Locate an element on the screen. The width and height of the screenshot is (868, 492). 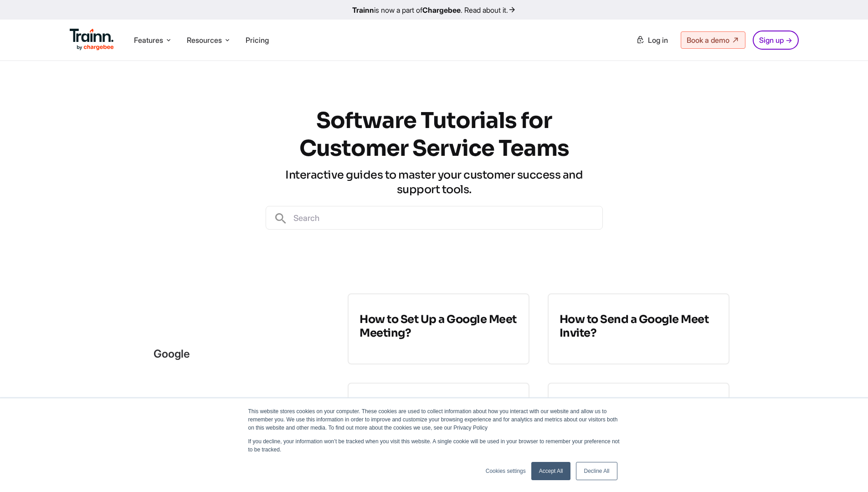
img: Trainn Logo is located at coordinates (92, 40).